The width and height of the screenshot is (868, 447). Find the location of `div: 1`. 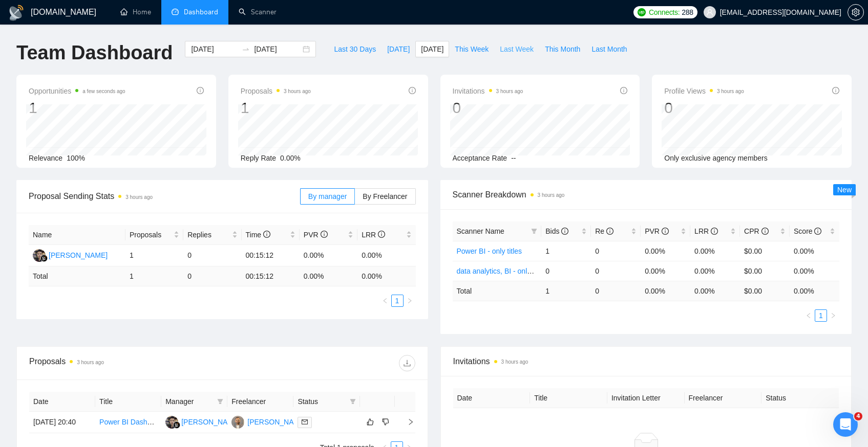

div: 1 is located at coordinates (276, 108).